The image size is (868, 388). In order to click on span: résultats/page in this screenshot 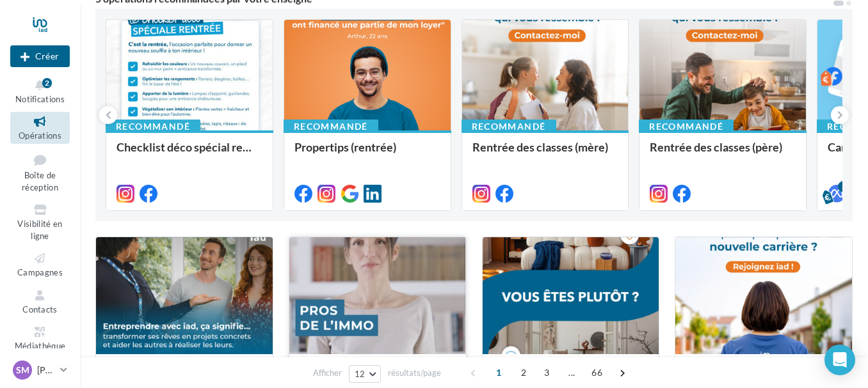, I will do `click(414, 373)`.